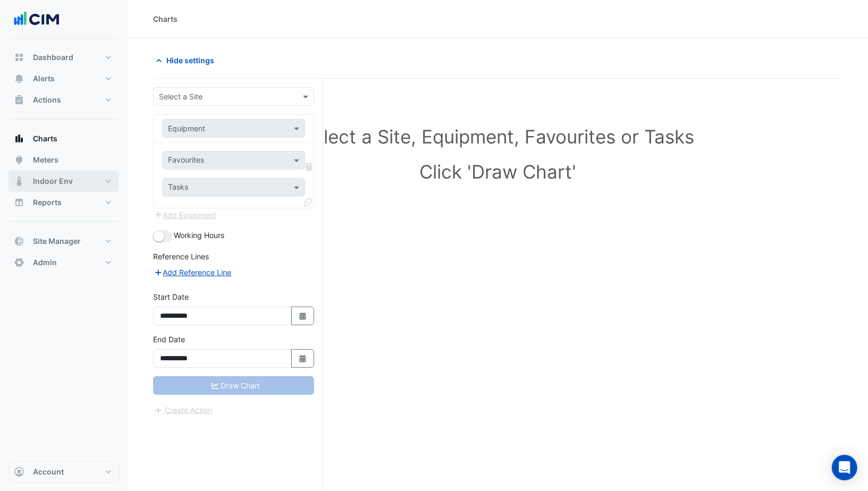  I want to click on app-icon: Dashboard, so click(19, 58).